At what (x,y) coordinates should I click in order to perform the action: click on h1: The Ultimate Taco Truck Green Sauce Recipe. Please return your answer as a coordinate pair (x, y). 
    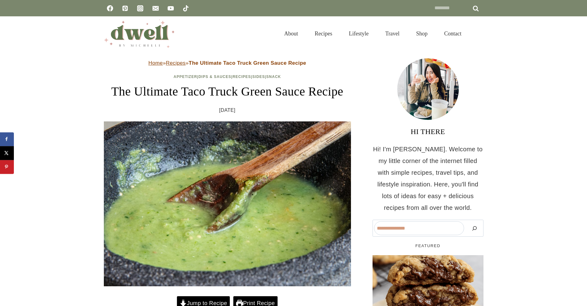
    Looking at the image, I should click on (227, 92).